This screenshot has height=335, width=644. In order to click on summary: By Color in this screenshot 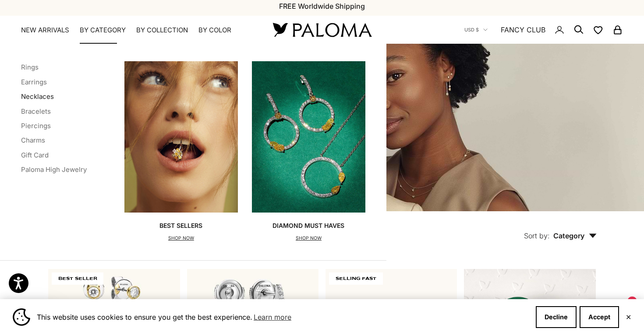, I will do `click(215, 30)`.